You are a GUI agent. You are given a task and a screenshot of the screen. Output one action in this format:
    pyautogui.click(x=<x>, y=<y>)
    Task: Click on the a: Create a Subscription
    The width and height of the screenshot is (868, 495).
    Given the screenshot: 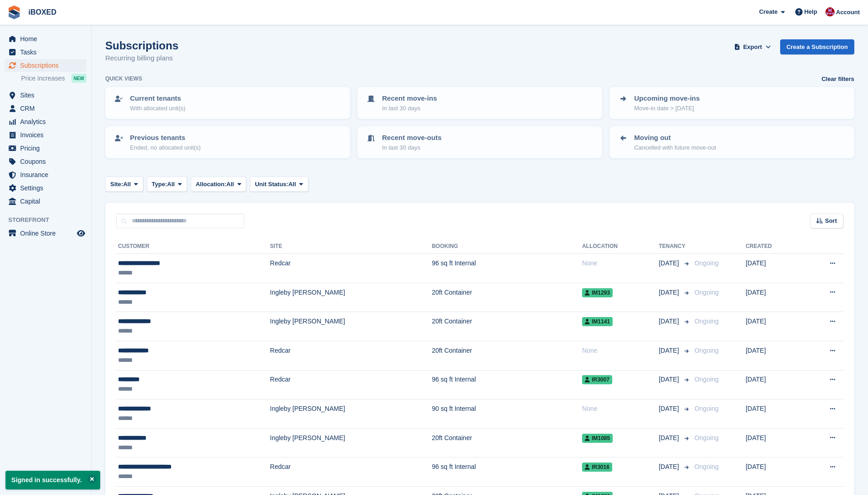 What is the action you would take?
    pyautogui.click(x=817, y=47)
    